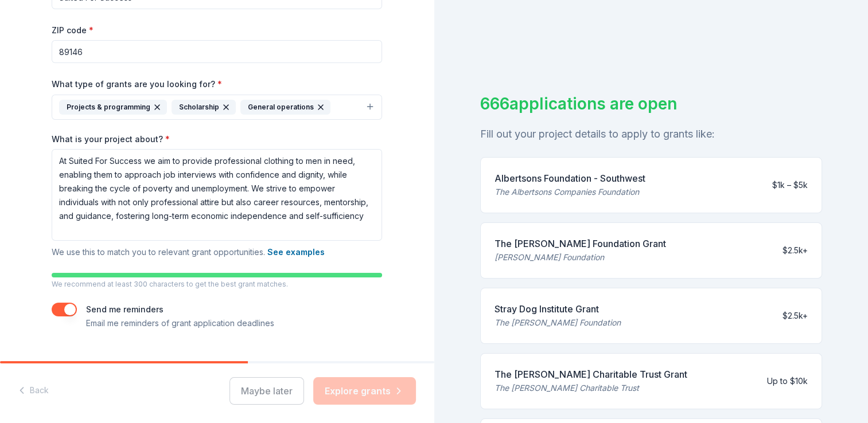  I want to click on div: Scholarship, so click(203, 107).